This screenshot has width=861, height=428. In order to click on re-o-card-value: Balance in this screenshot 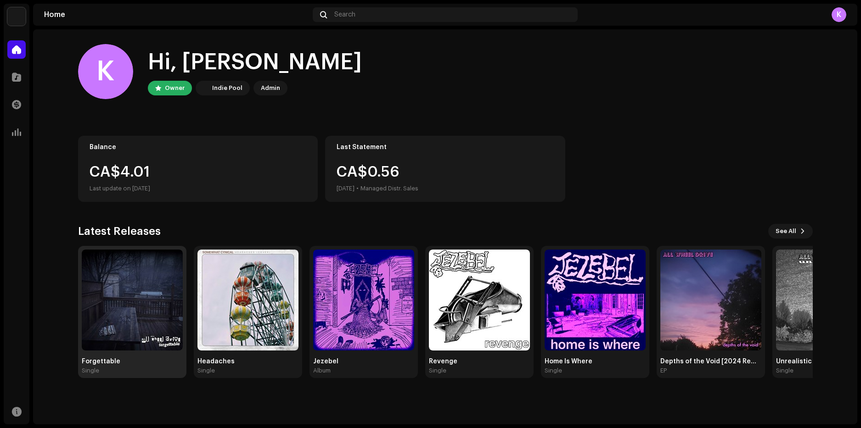, I will do `click(198, 169)`.